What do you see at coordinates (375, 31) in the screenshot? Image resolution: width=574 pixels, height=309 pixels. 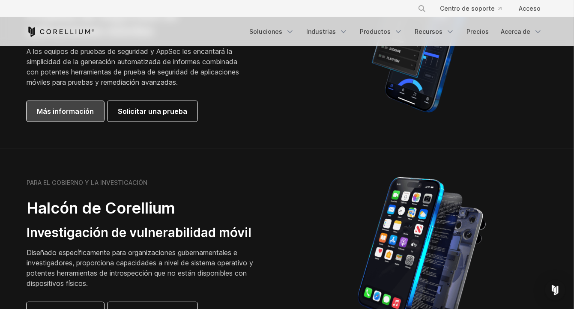 I see `font: Productos` at bounding box center [375, 31].